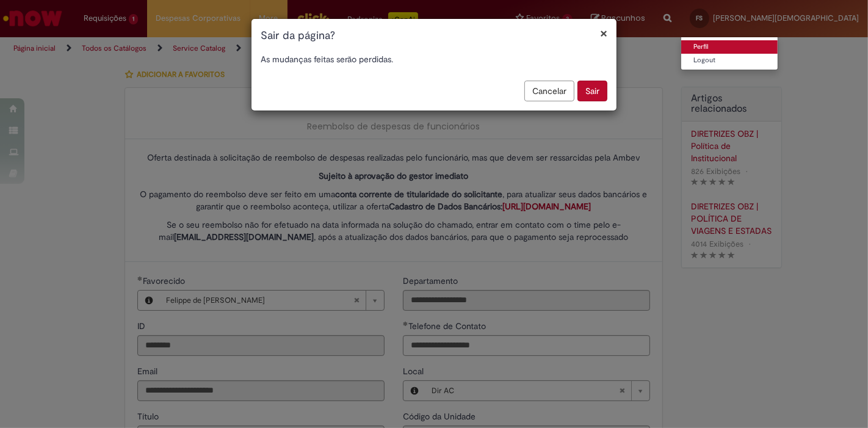 This screenshot has height=428, width=868. I want to click on button: Fechar modal, so click(604, 33).